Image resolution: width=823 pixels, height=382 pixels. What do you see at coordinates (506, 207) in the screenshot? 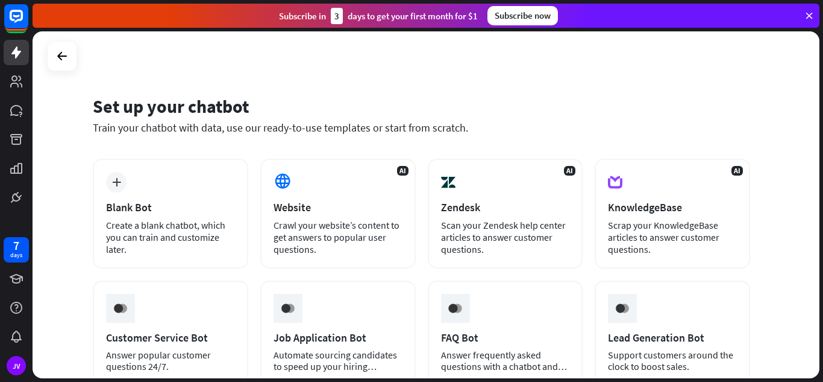
I see `div: Zendesk` at bounding box center [506, 207].